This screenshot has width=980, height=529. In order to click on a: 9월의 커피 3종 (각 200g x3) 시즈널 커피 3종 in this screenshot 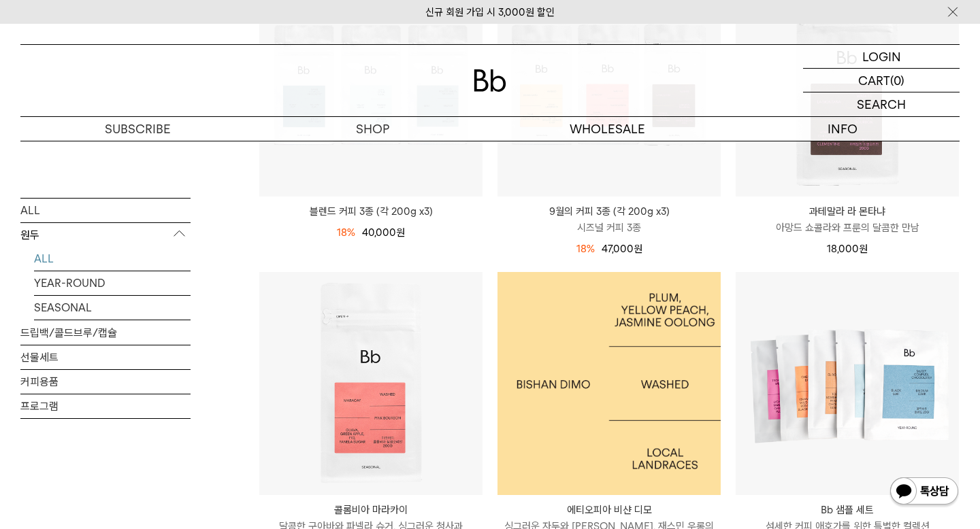, I will do `click(609, 220)`.